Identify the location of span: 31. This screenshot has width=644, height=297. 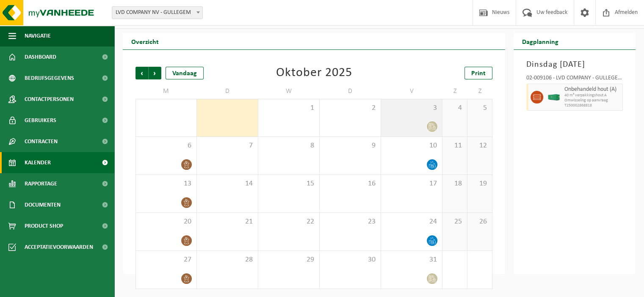
(411, 261).